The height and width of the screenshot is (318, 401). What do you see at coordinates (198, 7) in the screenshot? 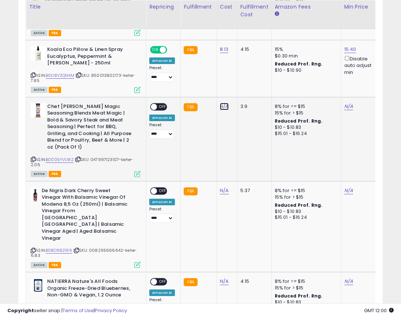
I see `div: Fulfillment` at bounding box center [198, 7].